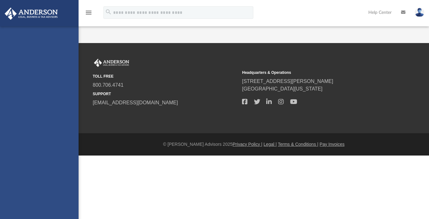  What do you see at coordinates (165, 94) in the screenshot?
I see `small: SUPPORT` at bounding box center [165, 94].